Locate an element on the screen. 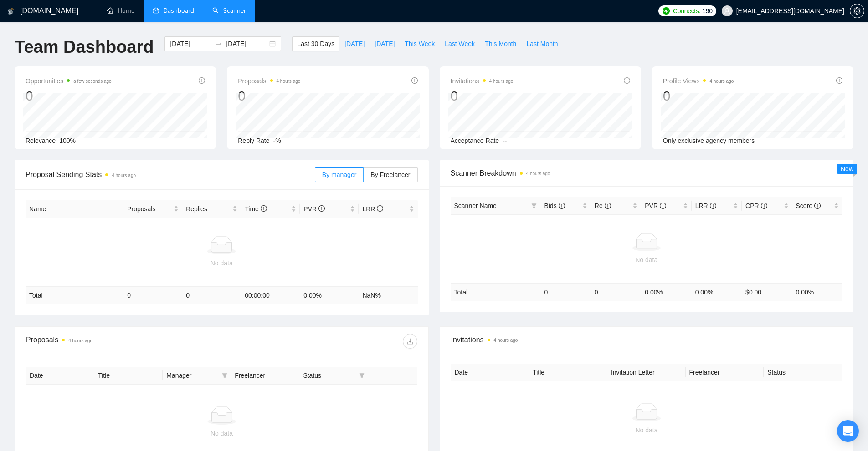  span: Scanner Breakdown is located at coordinates (646, 173).